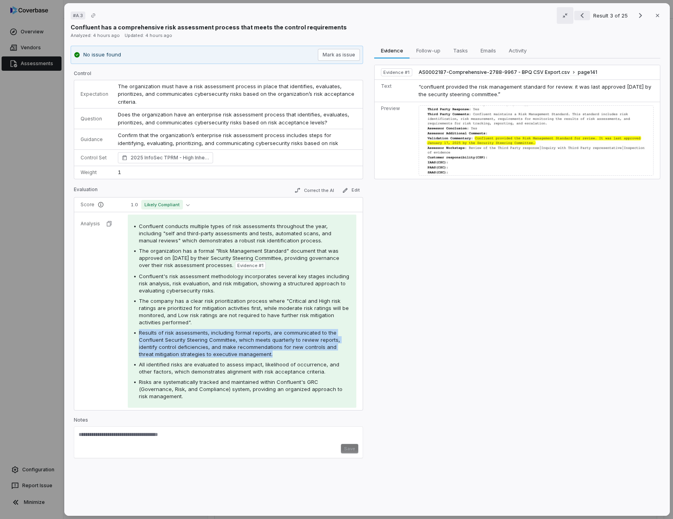 The height and width of the screenshot is (519, 673). What do you see at coordinates (518, 50) in the screenshot?
I see `span: Activity` at bounding box center [518, 50].